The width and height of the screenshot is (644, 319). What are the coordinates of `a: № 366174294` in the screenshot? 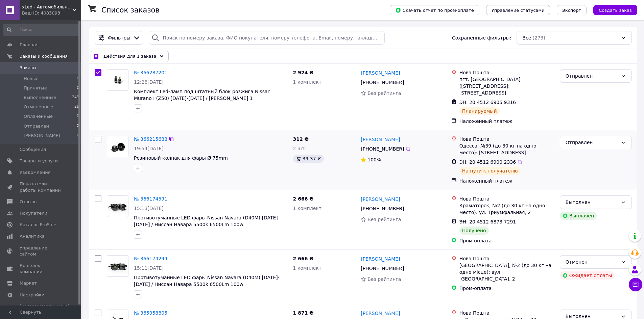 It's located at (150, 258).